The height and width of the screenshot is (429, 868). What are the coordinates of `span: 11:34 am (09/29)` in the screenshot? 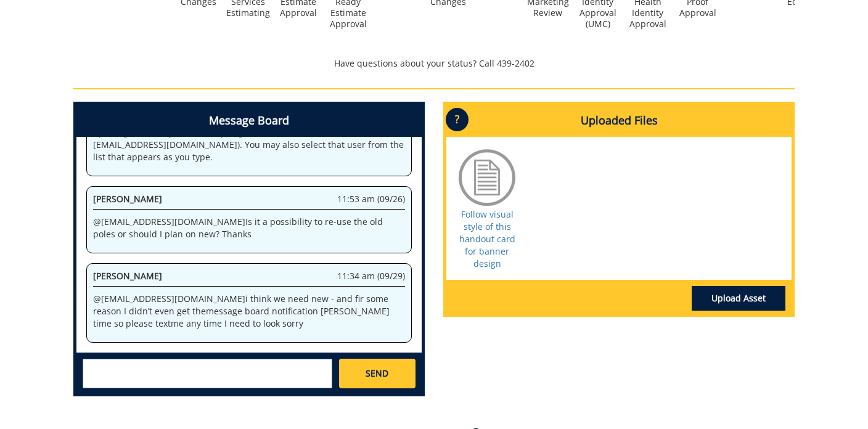 It's located at (371, 276).